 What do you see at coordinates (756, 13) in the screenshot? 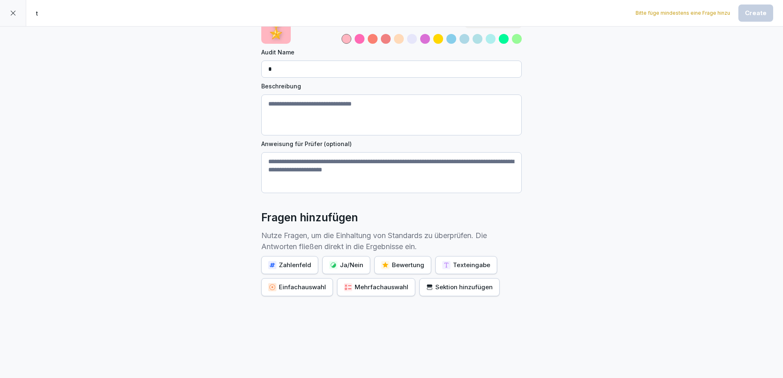
I see `div: Create` at bounding box center [756, 13].